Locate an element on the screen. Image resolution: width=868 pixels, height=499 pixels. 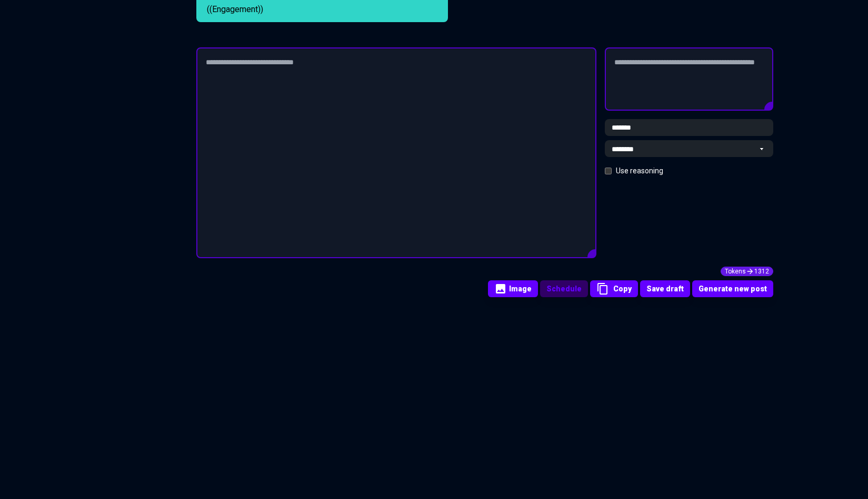
div: Image is located at coordinates (513, 288).